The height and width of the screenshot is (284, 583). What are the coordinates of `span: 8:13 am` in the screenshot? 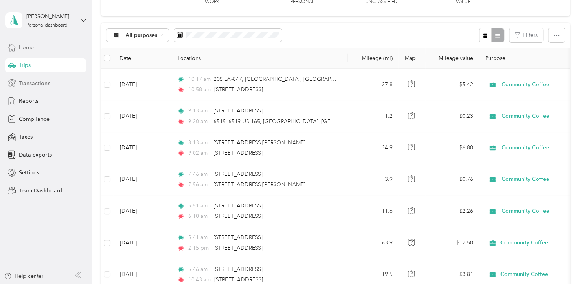 It's located at (199, 143).